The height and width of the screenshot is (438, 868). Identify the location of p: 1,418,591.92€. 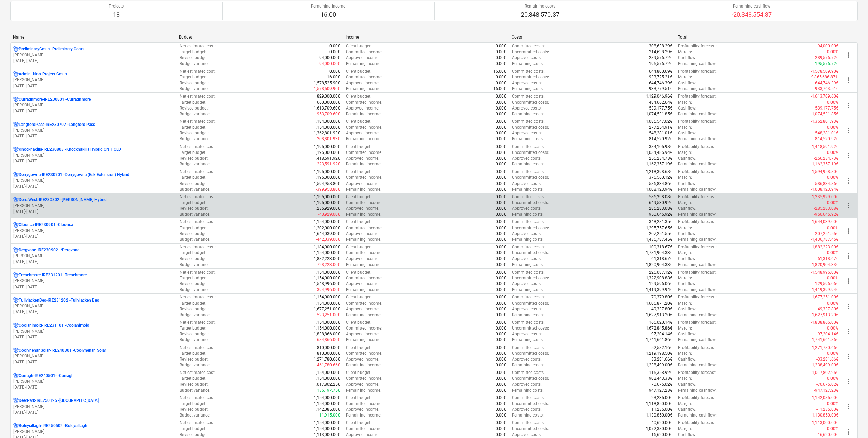
(327, 159).